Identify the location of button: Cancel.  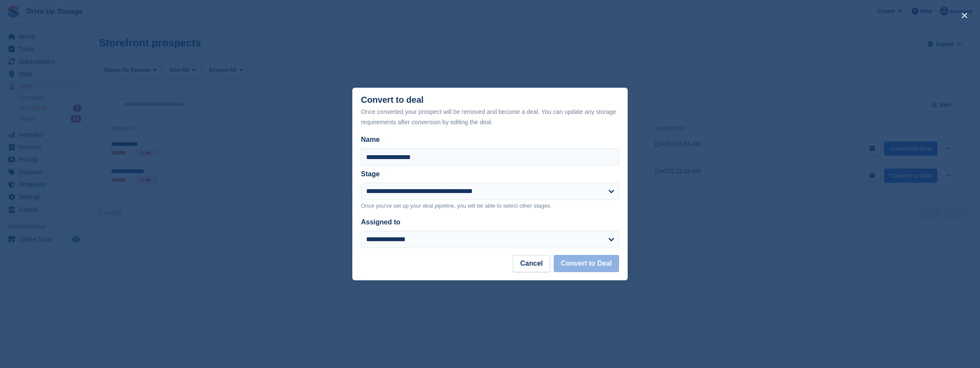
(531, 264).